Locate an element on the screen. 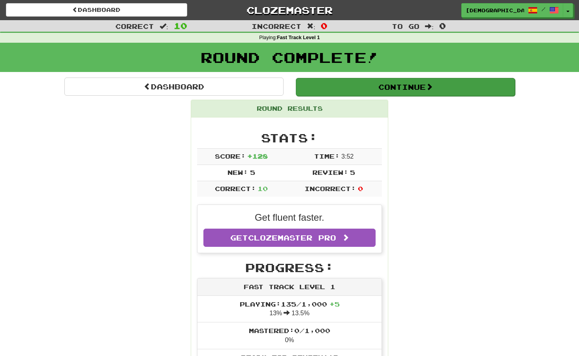  p: Get fluent faster. is located at coordinates (290, 217).